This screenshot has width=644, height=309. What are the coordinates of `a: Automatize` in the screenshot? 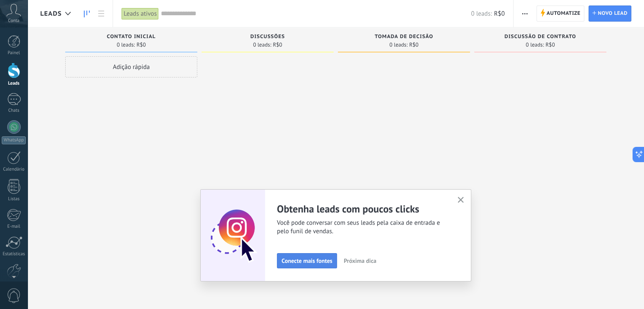 It's located at (560, 14).